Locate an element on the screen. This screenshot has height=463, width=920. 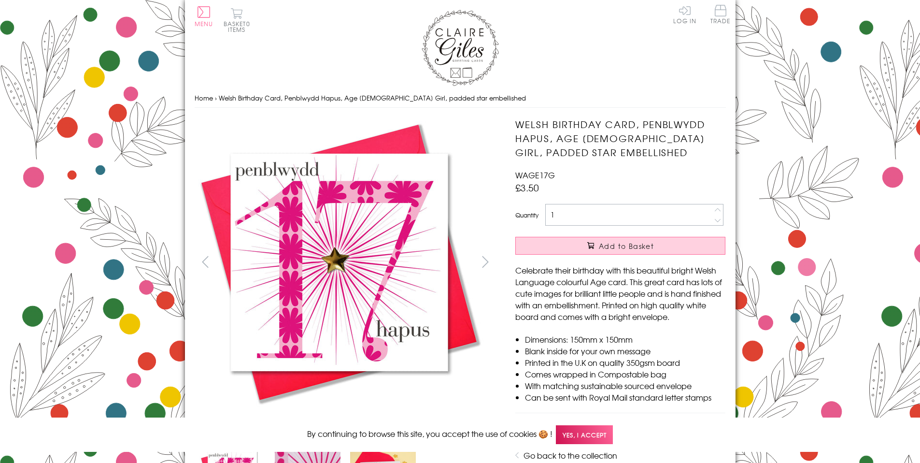
li: Can be sent with Royal Mail standard letter stamps is located at coordinates (625, 397).